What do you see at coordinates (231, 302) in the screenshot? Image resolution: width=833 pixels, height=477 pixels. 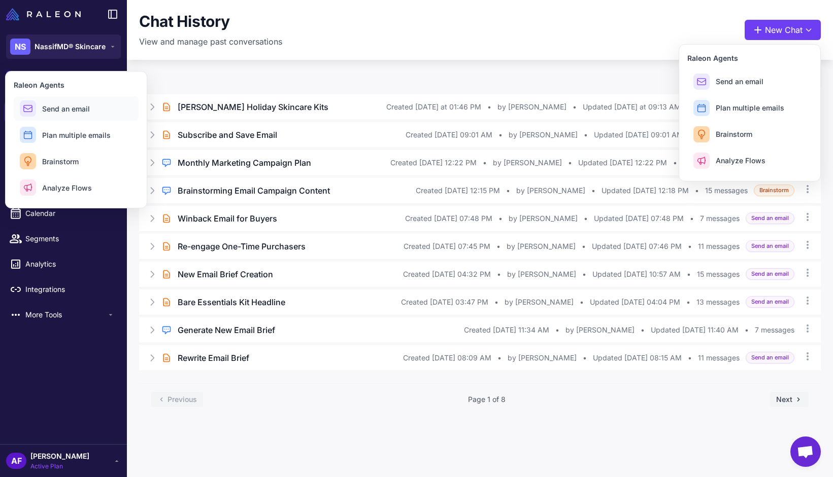 I see `h3: Bare Essentials Kit Headline` at bounding box center [231, 302].